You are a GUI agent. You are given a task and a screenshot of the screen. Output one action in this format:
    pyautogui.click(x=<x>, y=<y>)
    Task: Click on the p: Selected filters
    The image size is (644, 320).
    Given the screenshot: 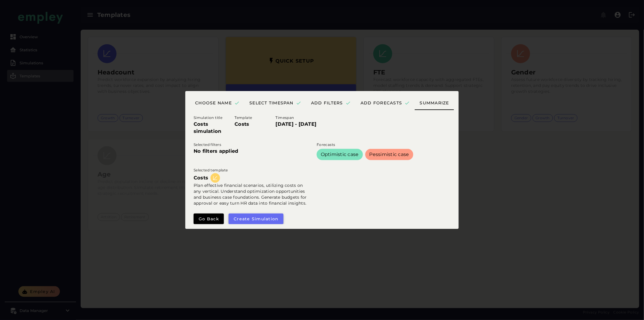 What is the action you would take?
    pyautogui.click(x=251, y=145)
    